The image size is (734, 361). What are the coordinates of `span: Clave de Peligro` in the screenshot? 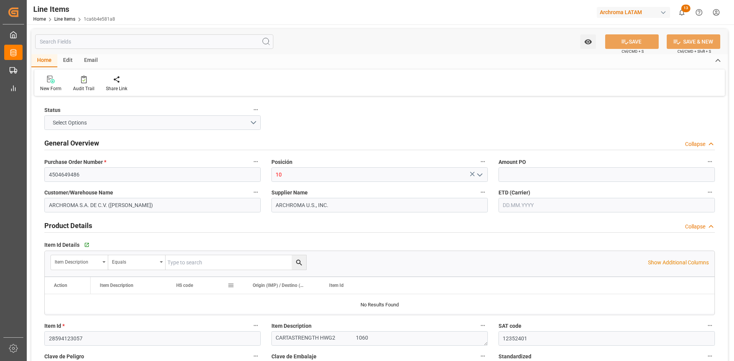 It's located at (64, 357).